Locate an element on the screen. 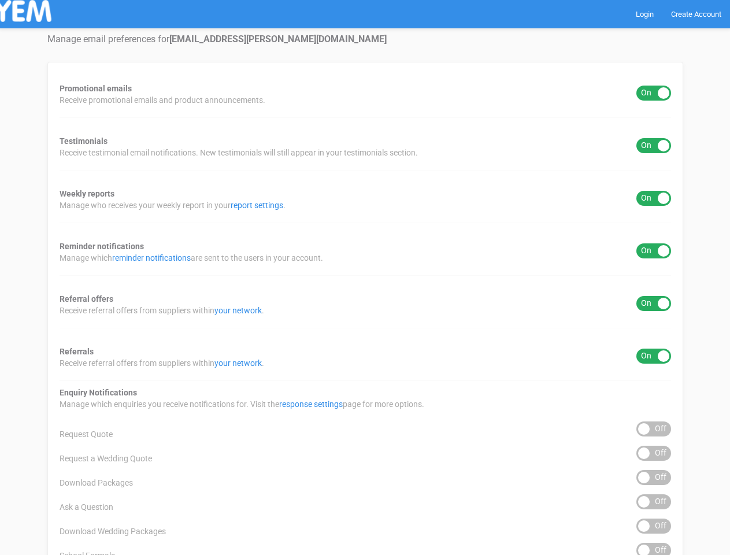 The height and width of the screenshot is (555, 730). span: Receive promotional emails and product announcements. is located at coordinates (162, 100).